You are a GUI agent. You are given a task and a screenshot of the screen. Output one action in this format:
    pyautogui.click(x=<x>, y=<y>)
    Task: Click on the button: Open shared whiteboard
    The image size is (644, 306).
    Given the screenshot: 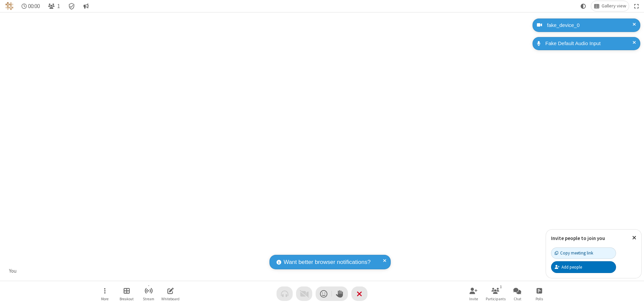 What is the action you would take?
    pyautogui.click(x=170, y=294)
    